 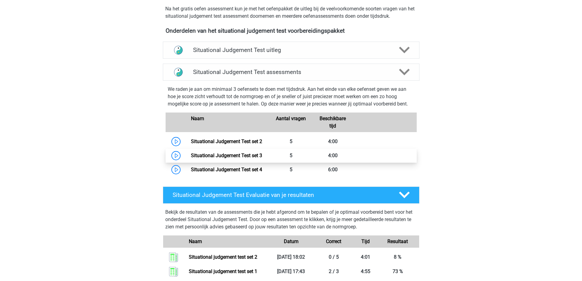 I want to click on a: Situational Judgement Test Evaluatie van je resultaten, so click(x=291, y=195).